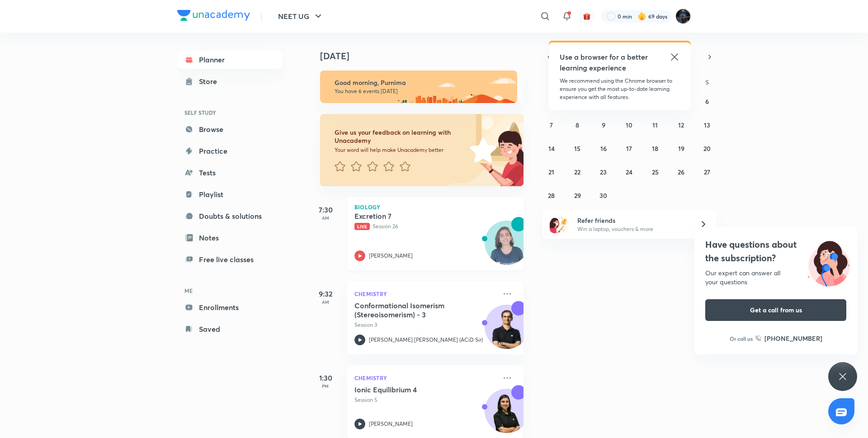 This screenshot has width=868, height=438. What do you see at coordinates (629, 172) in the screenshot?
I see `button: September 24, 2025` at bounding box center [629, 172].